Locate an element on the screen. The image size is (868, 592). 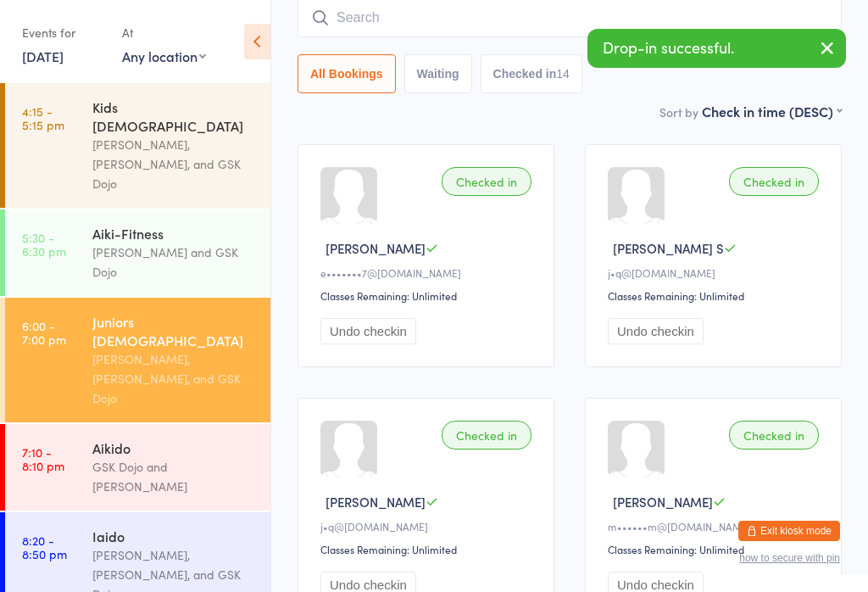
time: 5:30 - 6:30 pm is located at coordinates (44, 244).